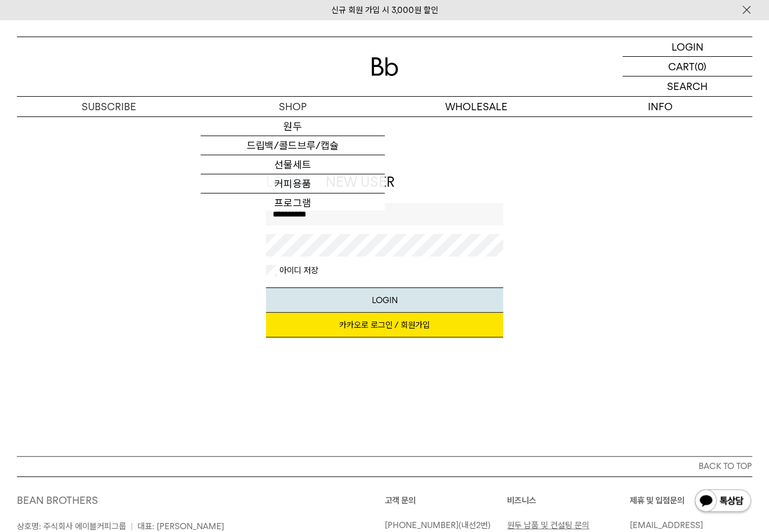 This screenshot has height=532, width=769. What do you see at coordinates (384, 299) in the screenshot?
I see `button: LOGIN` at bounding box center [384, 299].